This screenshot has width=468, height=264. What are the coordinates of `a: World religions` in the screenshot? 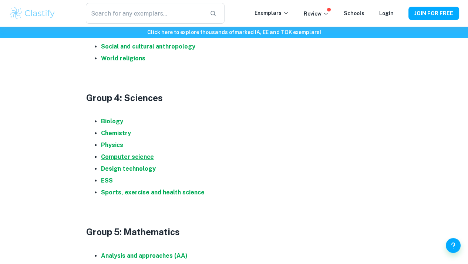 It's located at (123, 58).